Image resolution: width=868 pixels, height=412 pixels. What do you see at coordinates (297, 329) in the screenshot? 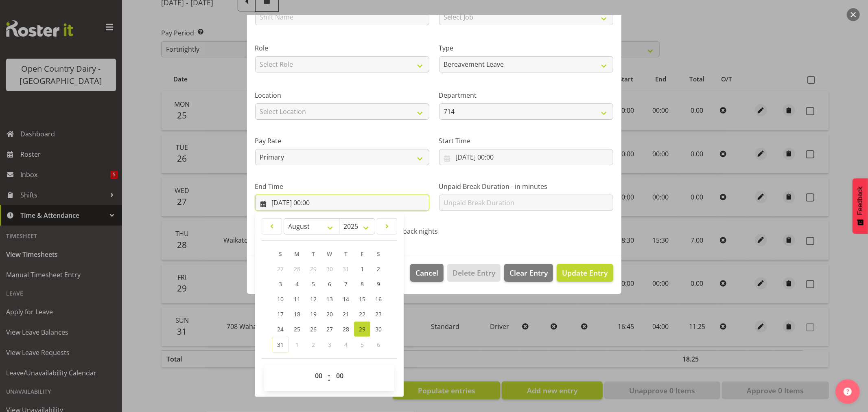
I see `span: 25` at bounding box center [297, 329].